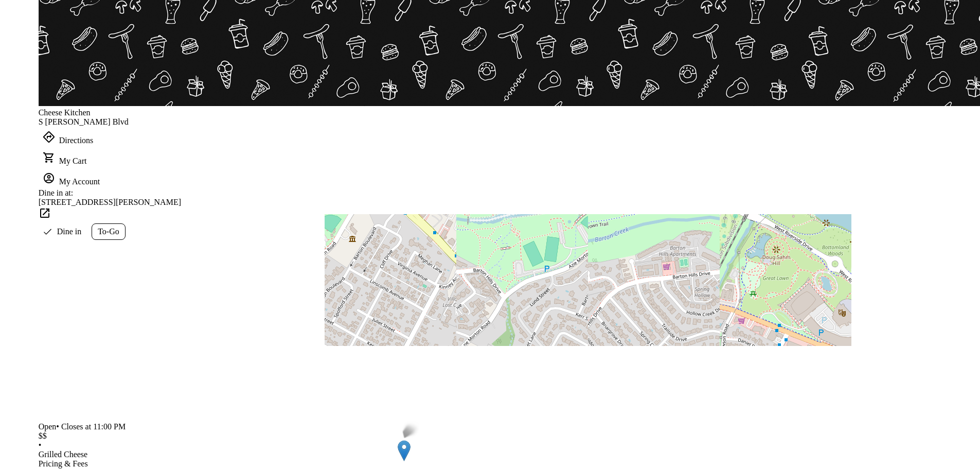 Image resolution: width=980 pixels, height=469 pixels. Describe the element at coordinates (73, 160) in the screenshot. I see `span: My Cart` at that location.